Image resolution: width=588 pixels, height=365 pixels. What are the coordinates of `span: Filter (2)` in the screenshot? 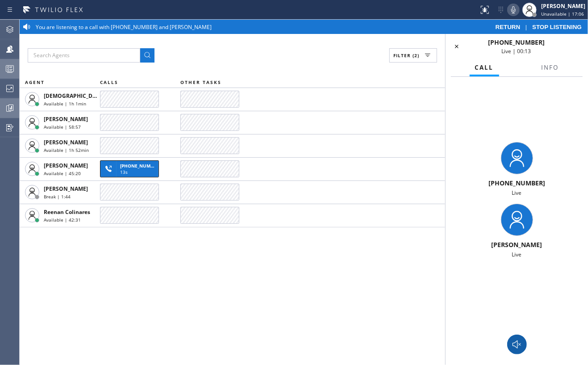 It's located at (406, 55).